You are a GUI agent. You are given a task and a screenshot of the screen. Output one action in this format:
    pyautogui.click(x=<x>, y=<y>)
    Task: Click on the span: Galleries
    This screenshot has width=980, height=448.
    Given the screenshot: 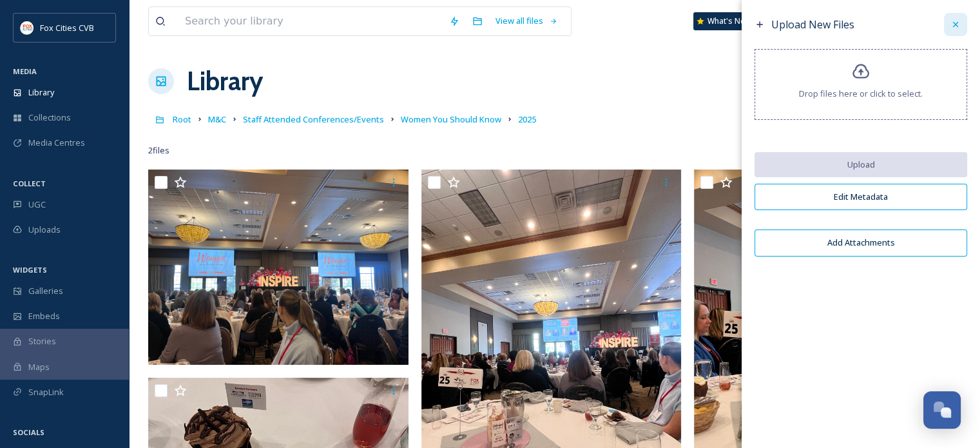 What is the action you would take?
    pyautogui.click(x=46, y=290)
    